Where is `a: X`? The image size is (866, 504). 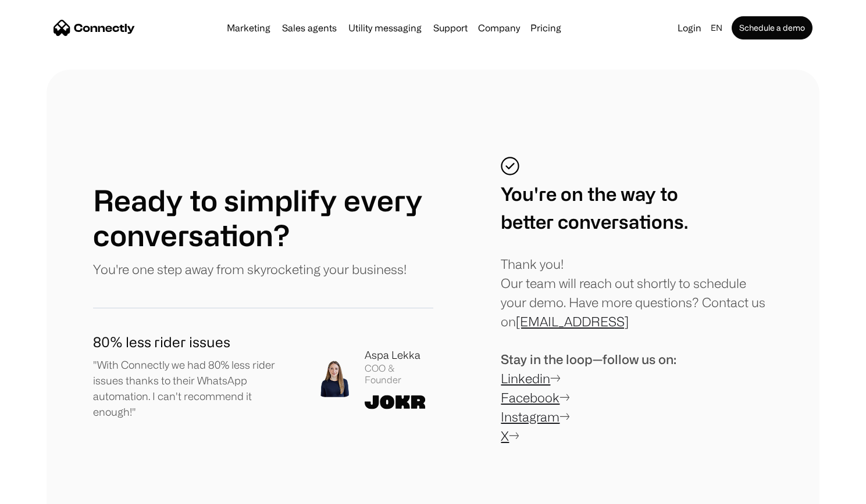
a: X is located at coordinates (504, 436).